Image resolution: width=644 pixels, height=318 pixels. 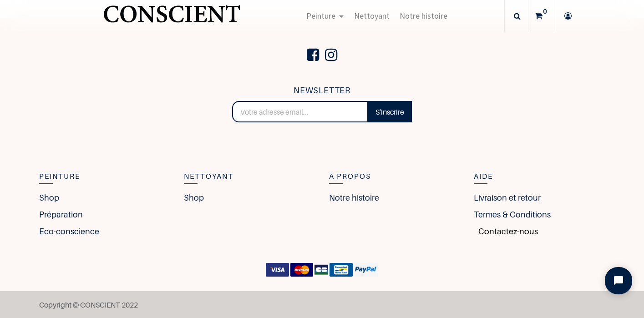 I want to click on h5: Peinture, so click(x=105, y=176).